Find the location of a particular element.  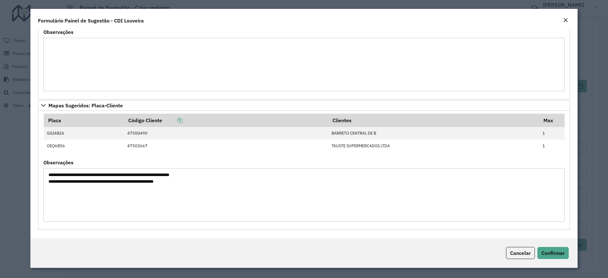

th: Max is located at coordinates (552, 120).